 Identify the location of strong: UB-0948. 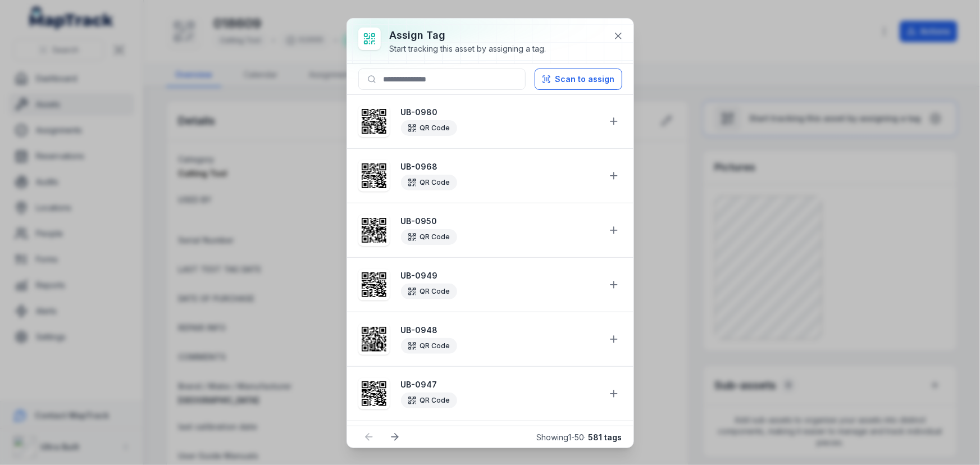
(500, 330).